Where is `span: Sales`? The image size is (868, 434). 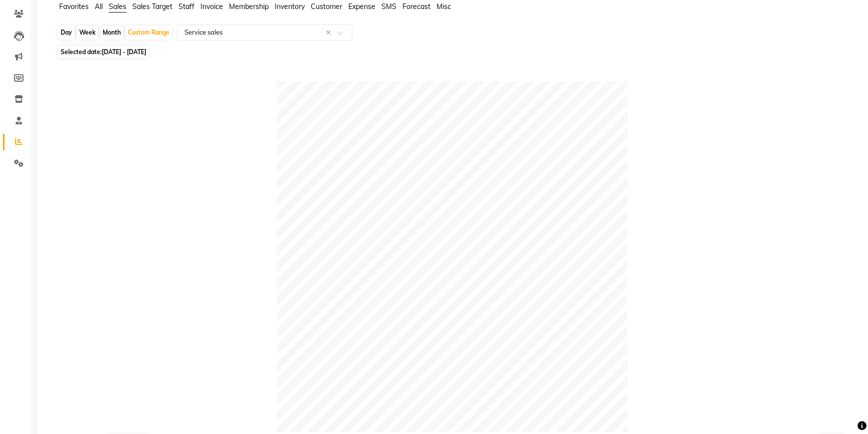 span: Sales is located at coordinates (117, 7).